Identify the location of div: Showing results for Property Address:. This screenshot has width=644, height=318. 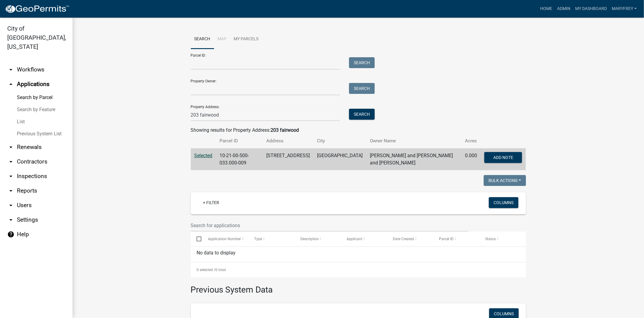
(358, 130).